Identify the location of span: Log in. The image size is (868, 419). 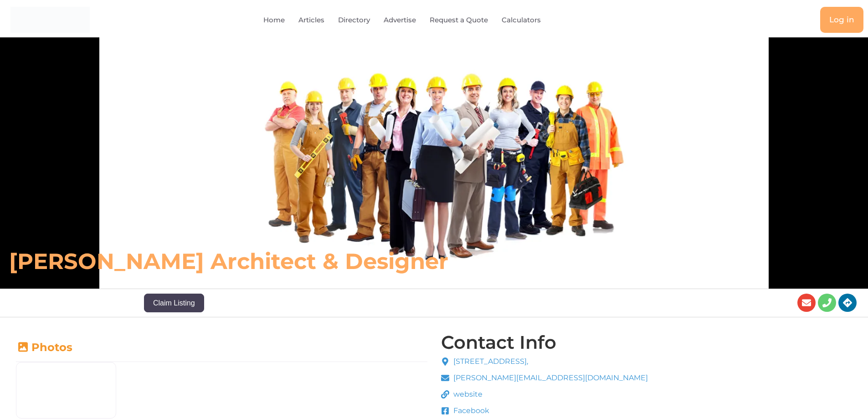
(842, 19).